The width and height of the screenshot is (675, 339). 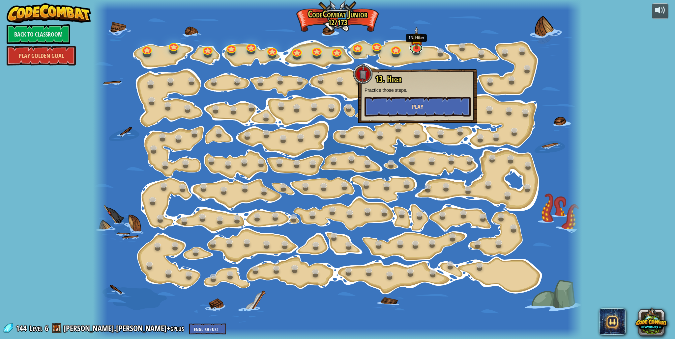 I want to click on button: Play, so click(x=417, y=107).